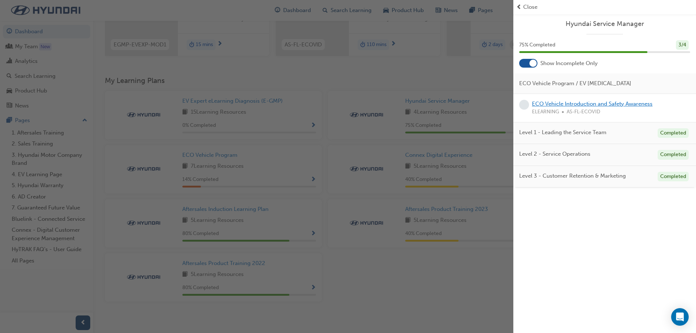 This screenshot has height=333, width=696. I want to click on span: ELEARNING, so click(545, 112).